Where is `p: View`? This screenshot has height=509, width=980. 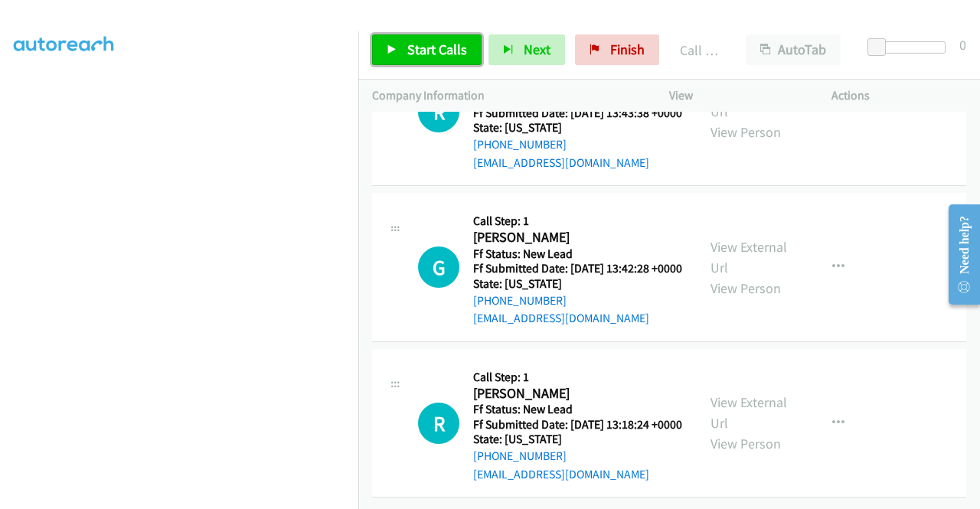
p: View is located at coordinates (737, 96).